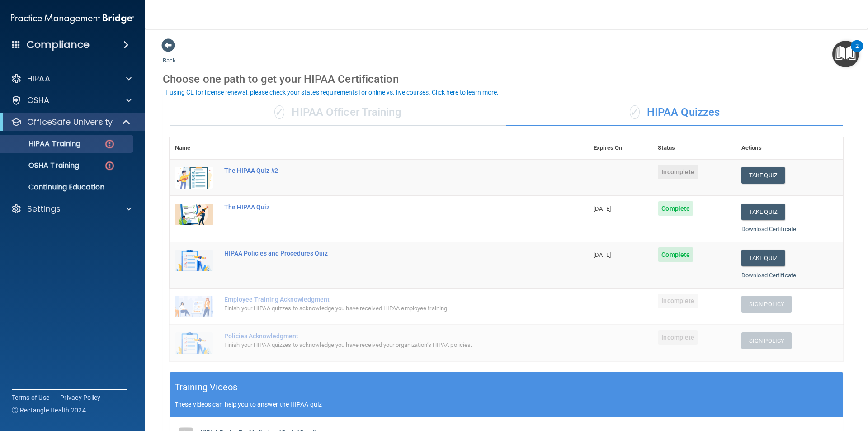 The height and width of the screenshot is (431, 868). I want to click on span: Ⓒ Rectangle Health 2024, so click(49, 410).